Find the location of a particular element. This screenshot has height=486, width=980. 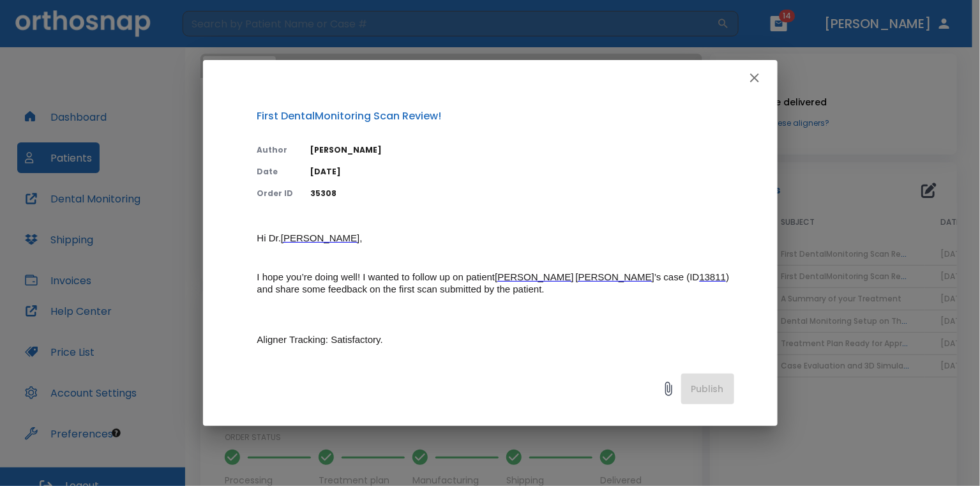

a: 13811 is located at coordinates (713, 277).